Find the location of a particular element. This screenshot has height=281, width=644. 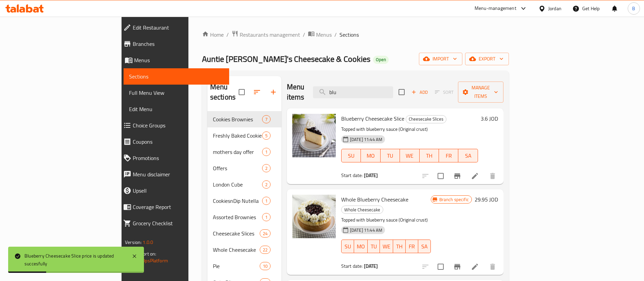

span: Assorted Brownies is located at coordinates (237, 217).